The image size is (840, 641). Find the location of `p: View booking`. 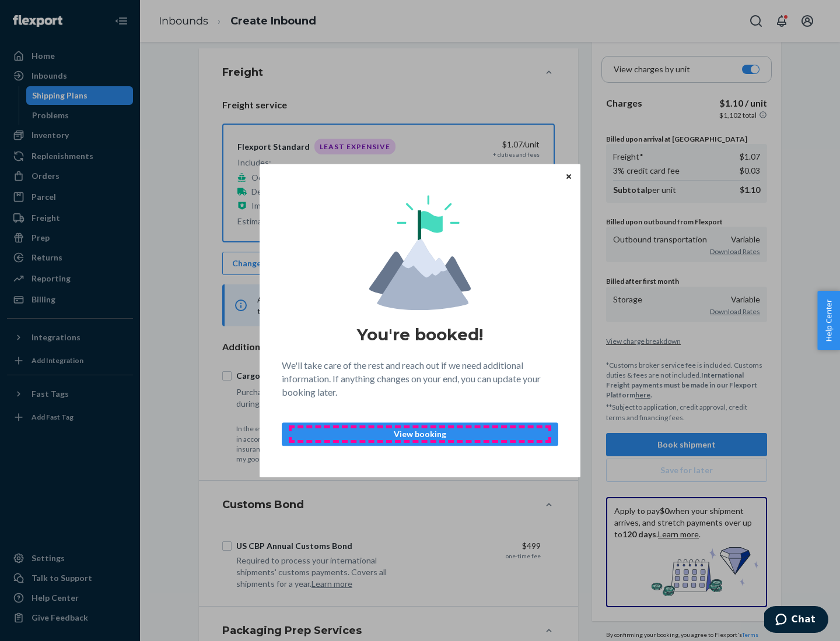

p: View booking is located at coordinates (420, 435).